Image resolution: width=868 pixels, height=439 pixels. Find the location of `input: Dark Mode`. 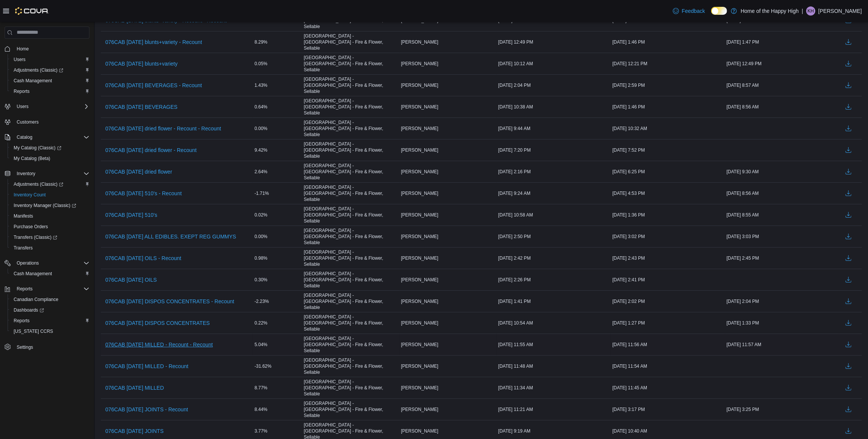

input: Dark Mode is located at coordinates (719, 10).